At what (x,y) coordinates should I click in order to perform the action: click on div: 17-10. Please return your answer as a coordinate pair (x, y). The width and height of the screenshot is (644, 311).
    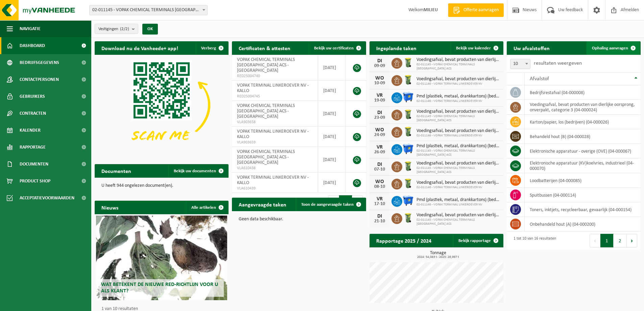
    Looking at the image, I should click on (380, 204).